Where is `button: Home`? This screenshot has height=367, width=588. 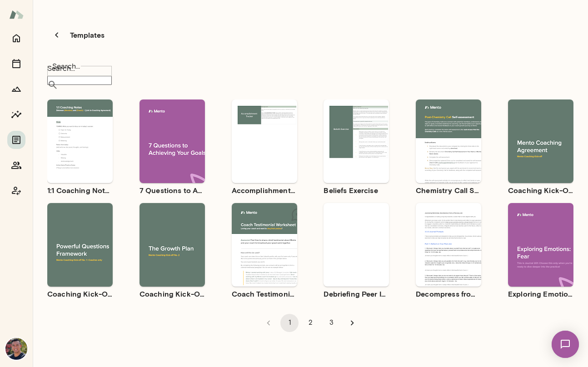
button: Home is located at coordinates (16, 38).